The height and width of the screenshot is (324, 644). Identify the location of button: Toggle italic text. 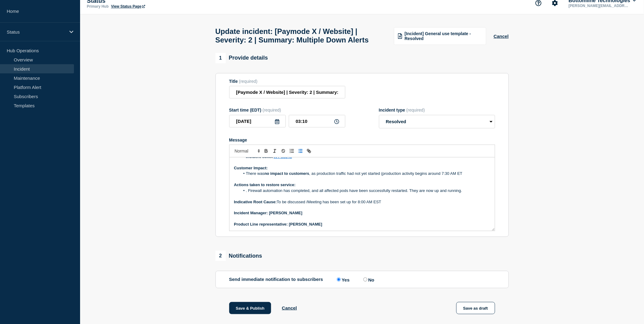
(275, 151).